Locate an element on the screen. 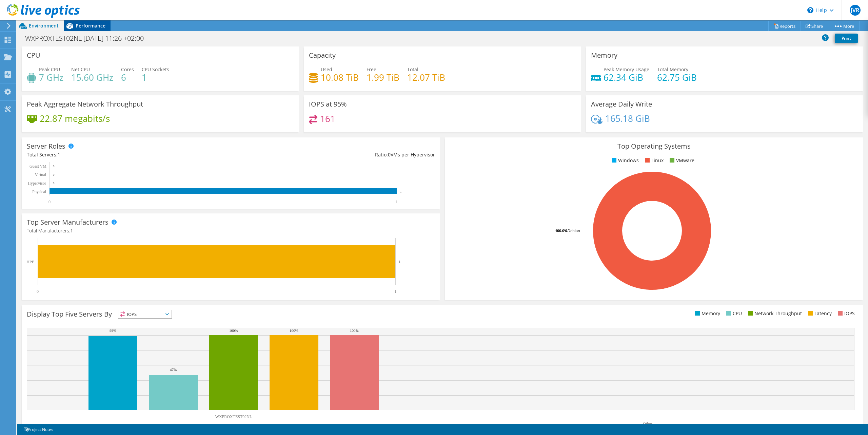 Image resolution: width=868 pixels, height=435 pixels. h3: Memory is located at coordinates (604, 55).